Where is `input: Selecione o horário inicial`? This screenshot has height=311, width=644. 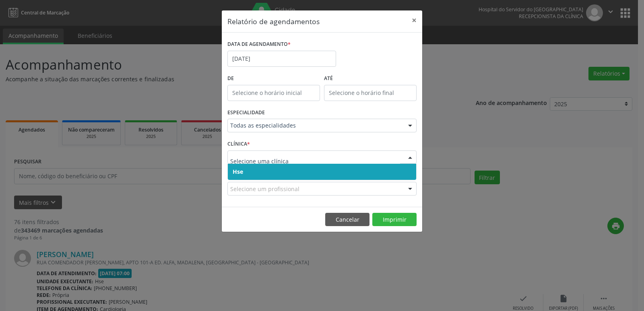 input: Selecione o horário inicial is located at coordinates (274, 93).